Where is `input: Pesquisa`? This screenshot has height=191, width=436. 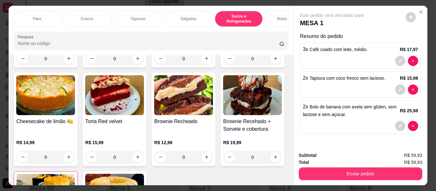 input: Pesquisa is located at coordinates (148, 43).